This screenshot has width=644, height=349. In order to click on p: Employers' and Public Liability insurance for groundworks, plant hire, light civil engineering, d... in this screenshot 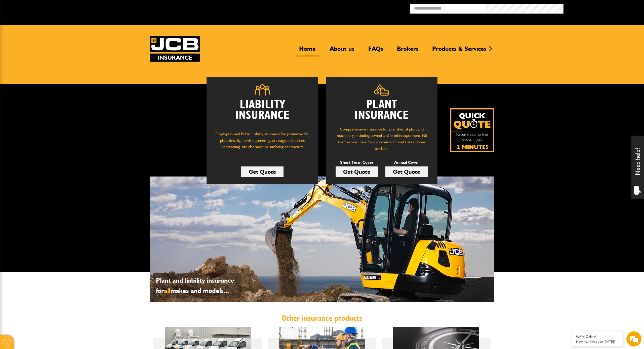, I will do `click(262, 143)`.